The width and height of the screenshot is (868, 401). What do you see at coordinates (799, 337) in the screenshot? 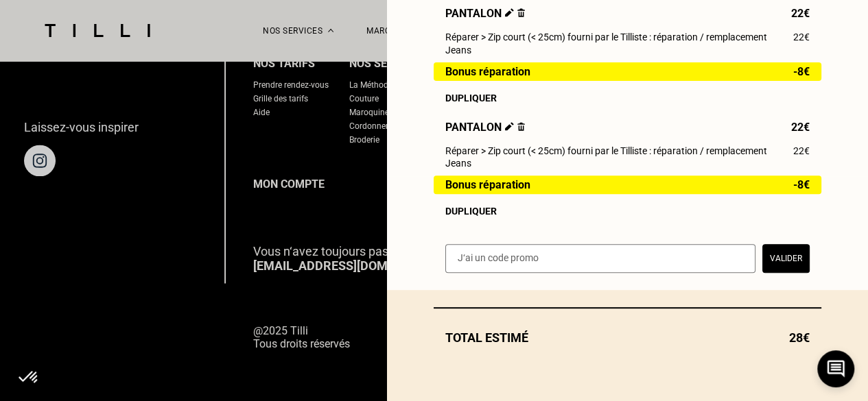
I see `span: 28€` at bounding box center [799, 337].